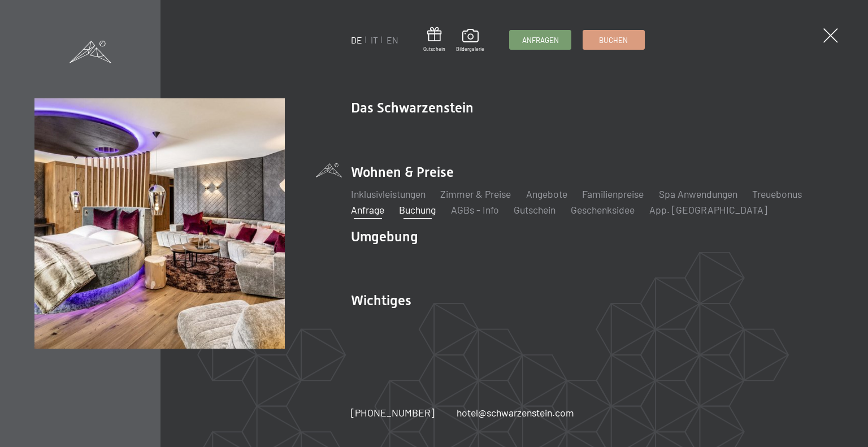  Describe the element at coordinates (393, 40) in the screenshot. I see `a: EN` at that location.